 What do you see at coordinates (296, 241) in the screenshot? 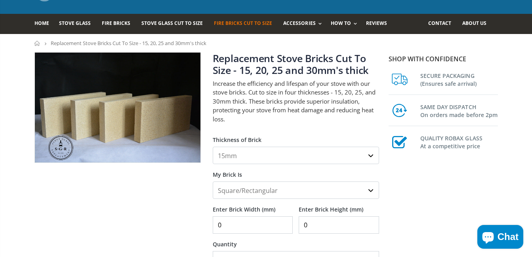
I see `label: Quantity` at bounding box center [296, 241].